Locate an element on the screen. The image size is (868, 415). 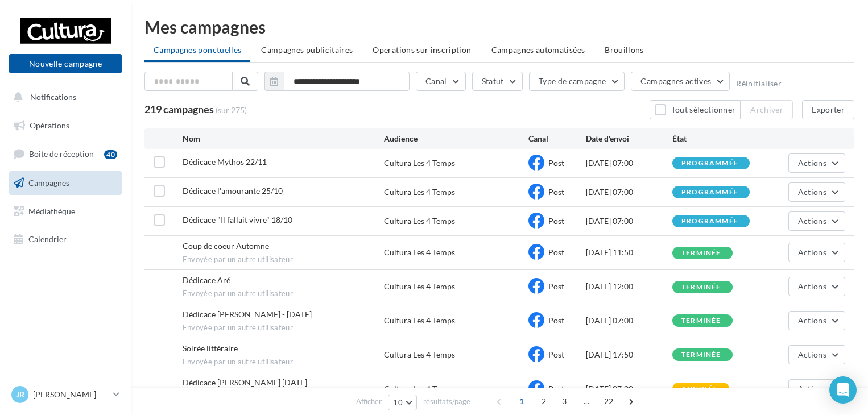
div: annulée is located at coordinates (699, 389).